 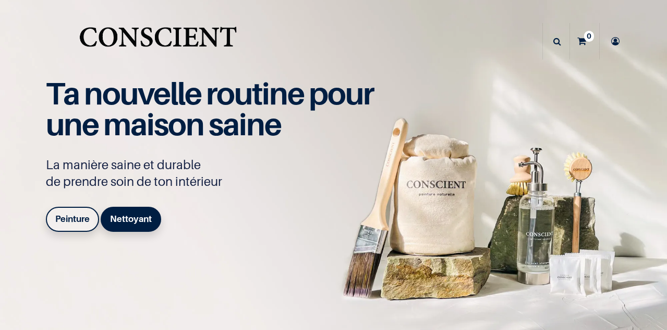 I want to click on a: Logo of Conscient, so click(x=157, y=41).